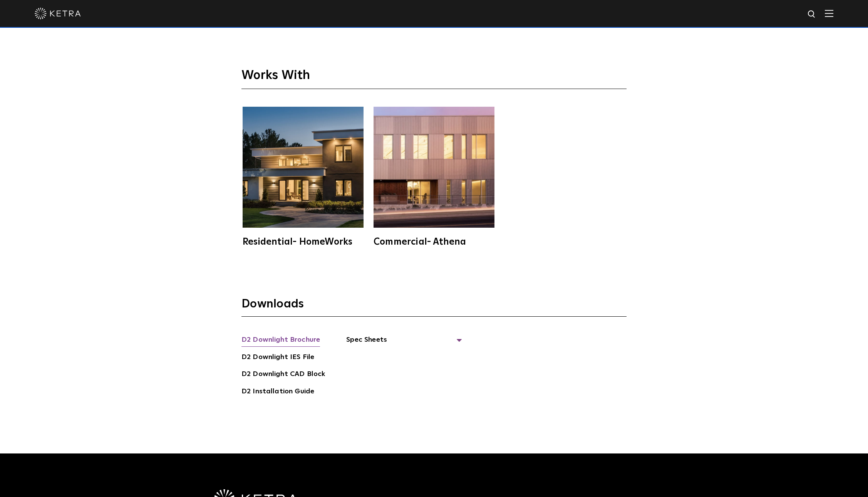 Image resolution: width=868 pixels, height=497 pixels. What do you see at coordinates (283, 374) in the screenshot?
I see `a: D2 Downlight CAD Block` at bounding box center [283, 374].